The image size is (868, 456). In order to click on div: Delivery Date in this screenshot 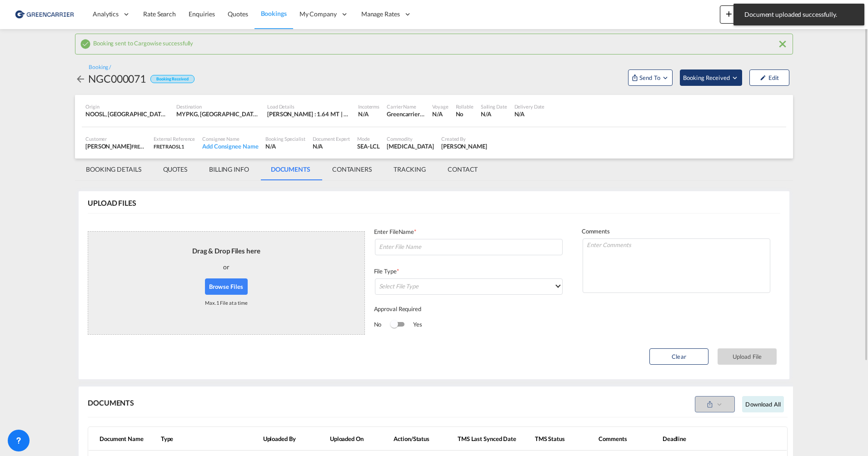, I will do `click(530, 107)`.